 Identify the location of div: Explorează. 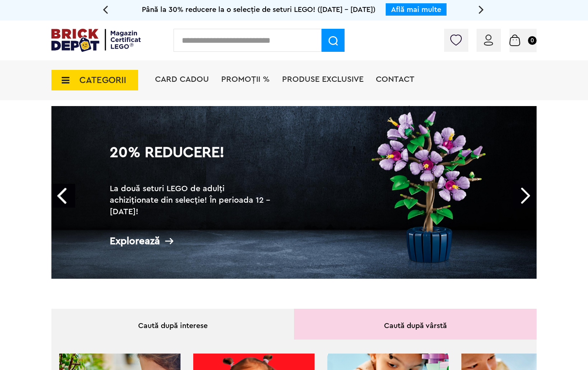
(191, 241).